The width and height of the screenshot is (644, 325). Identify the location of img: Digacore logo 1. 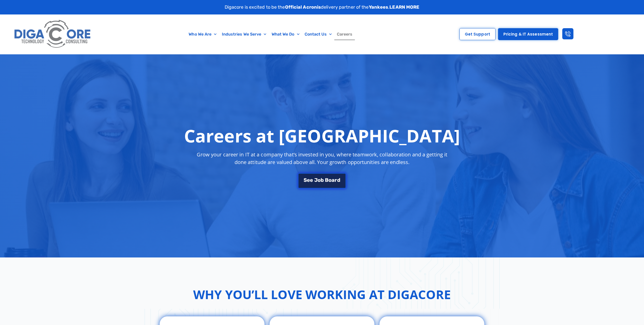
(53, 35).